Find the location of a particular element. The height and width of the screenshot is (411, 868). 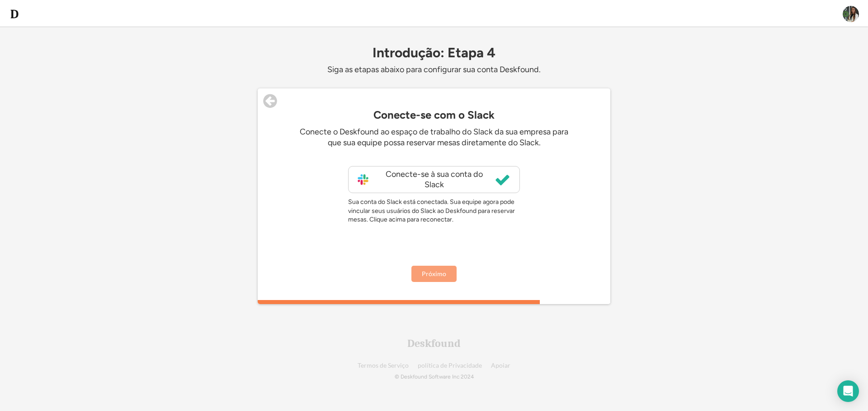

a: Termos de Serviço is located at coordinates (383, 366).